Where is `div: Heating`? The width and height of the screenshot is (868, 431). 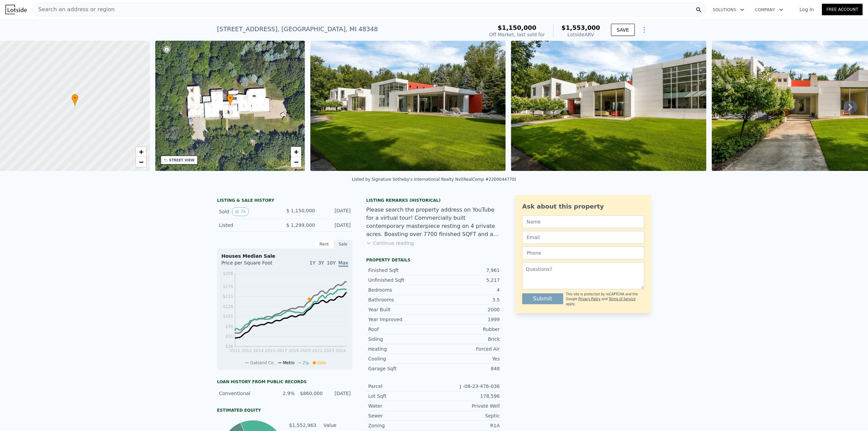
div: Heating is located at coordinates (401, 349).